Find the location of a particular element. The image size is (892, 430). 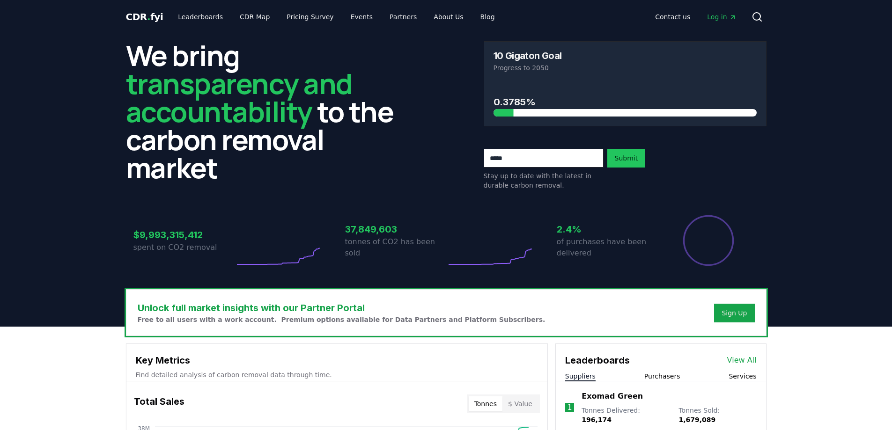

button: Tonnes is located at coordinates (486, 404).